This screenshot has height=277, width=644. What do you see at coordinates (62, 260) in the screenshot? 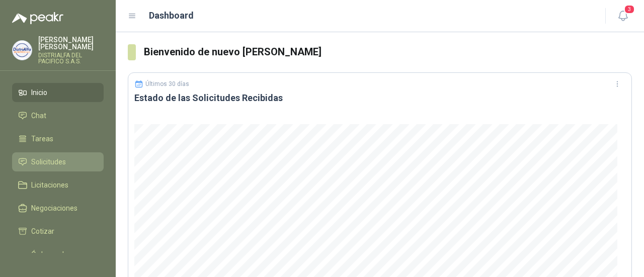
I see `span: Órdenes de Compra` at bounding box center [62, 260].